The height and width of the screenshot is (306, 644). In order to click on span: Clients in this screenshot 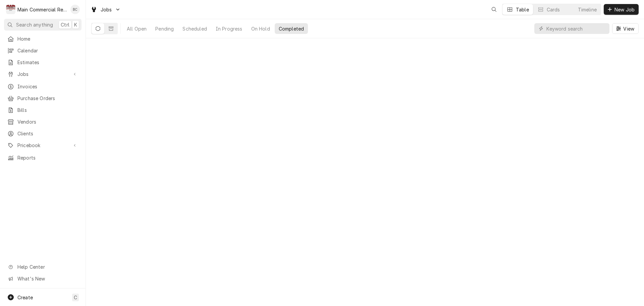, I will do `click(47, 133)`.